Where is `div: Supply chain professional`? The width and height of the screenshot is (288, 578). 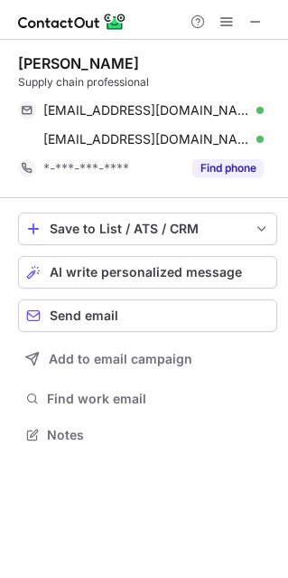 div: Supply chain professional is located at coordinates (147, 82).